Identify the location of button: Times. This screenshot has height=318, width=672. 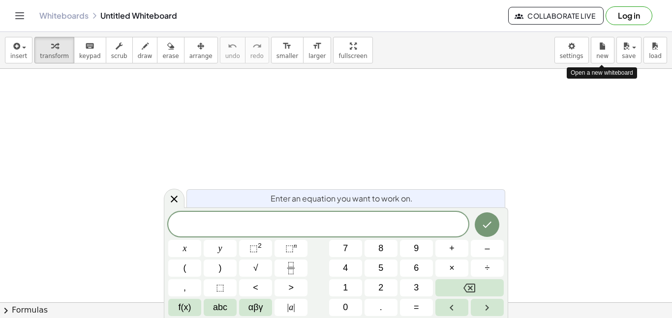
(452, 268).